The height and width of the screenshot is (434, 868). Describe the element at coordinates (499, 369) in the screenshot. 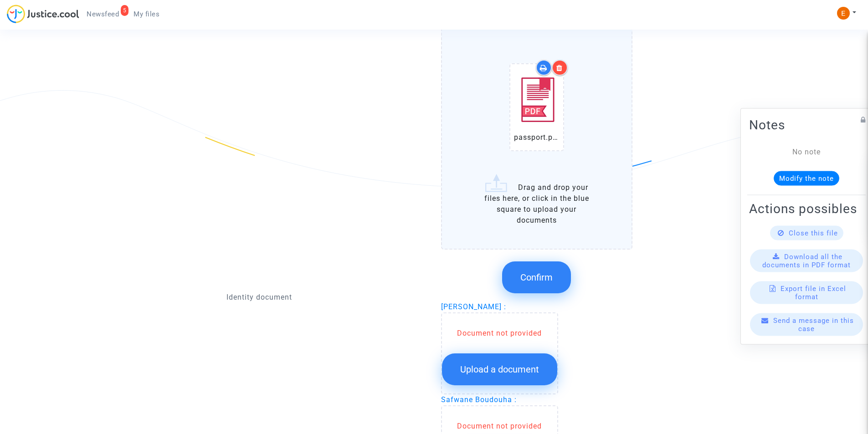

I see `span: Upload a document` at that location.